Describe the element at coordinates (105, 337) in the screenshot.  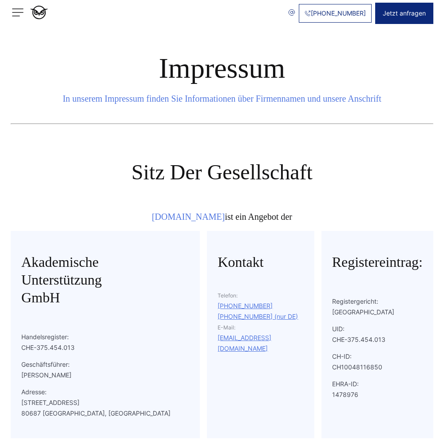
I see `p: Handelsregister:` at that location.